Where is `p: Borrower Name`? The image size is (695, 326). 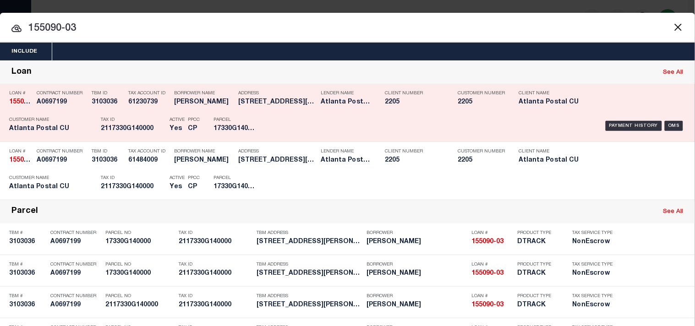 p: Borrower Name is located at coordinates (204, 152).